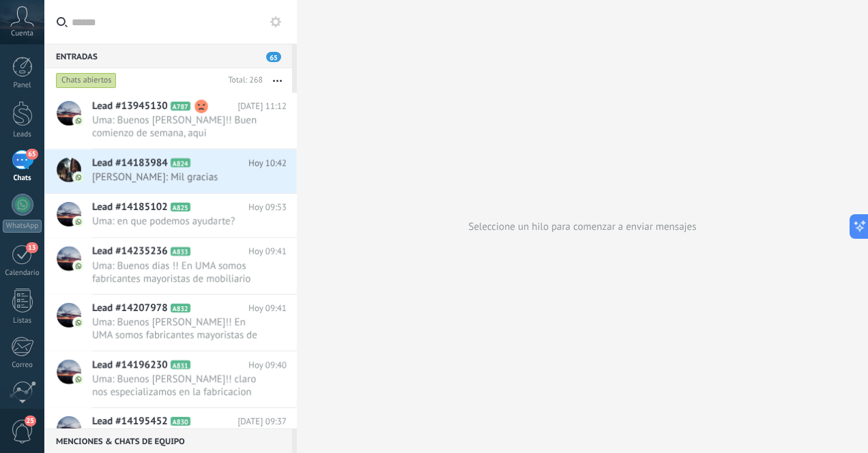  Describe the element at coordinates (130, 163) in the screenshot. I see `span: Lead #14183984` at that location.